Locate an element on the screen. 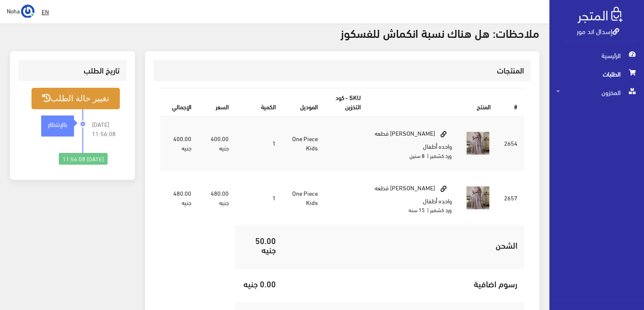 The height and width of the screenshot is (310, 644). h5: الشحن is located at coordinates (403, 245).